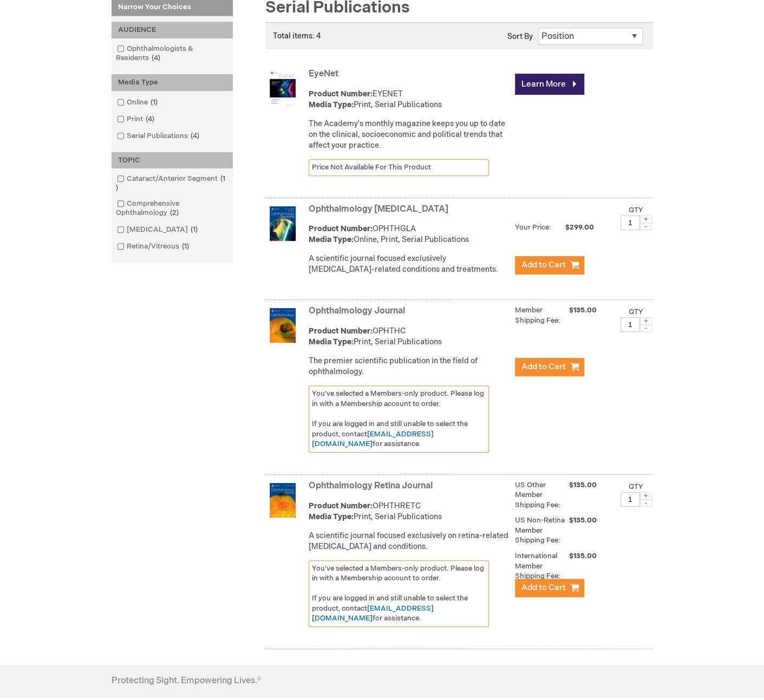  What do you see at coordinates (409, 134) in the screenshot?
I see `div: The Academy's monthly magazine keeps you up to date on the clinical, socioeconomic and political ...` at bounding box center [409, 134].